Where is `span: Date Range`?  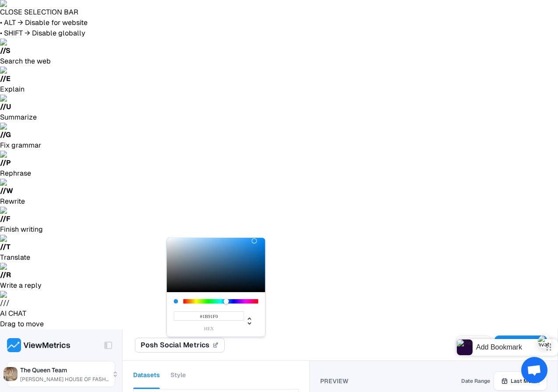 span: Date Range is located at coordinates (476, 381).